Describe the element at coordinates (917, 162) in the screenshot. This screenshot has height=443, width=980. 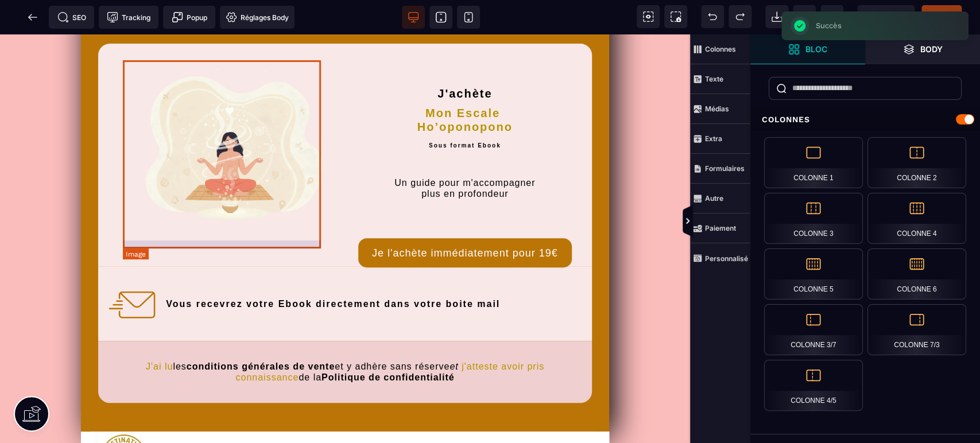
I see `div: Colonne 2` at that location.